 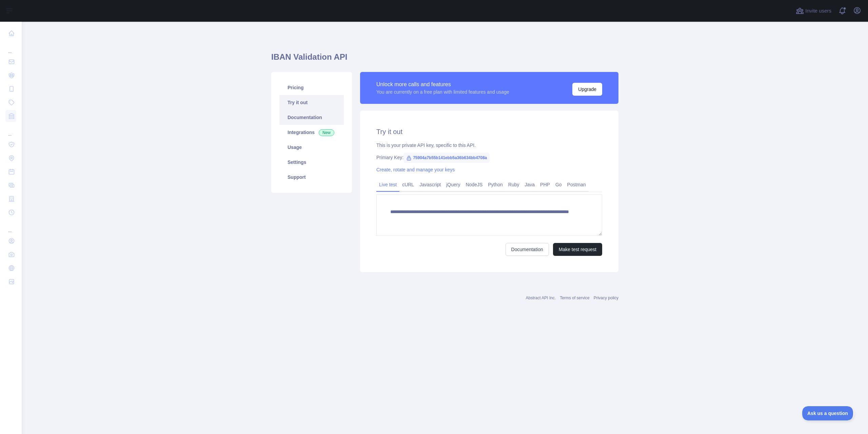 What do you see at coordinates (312, 132) in the screenshot?
I see `a: Integrations New` at bounding box center [312, 132].